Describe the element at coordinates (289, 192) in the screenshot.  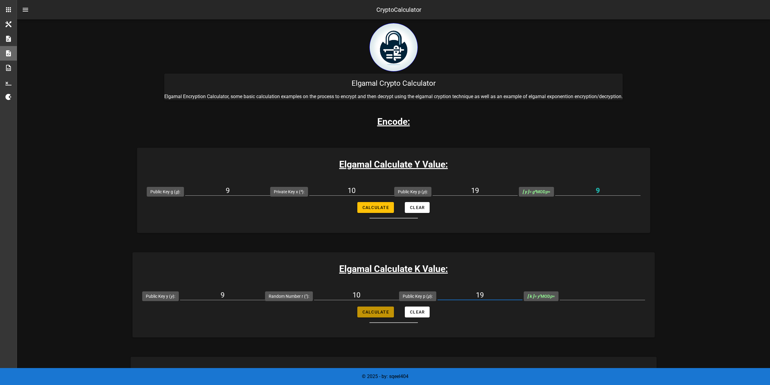
I see `label: Private Key x ( ):` at that location.